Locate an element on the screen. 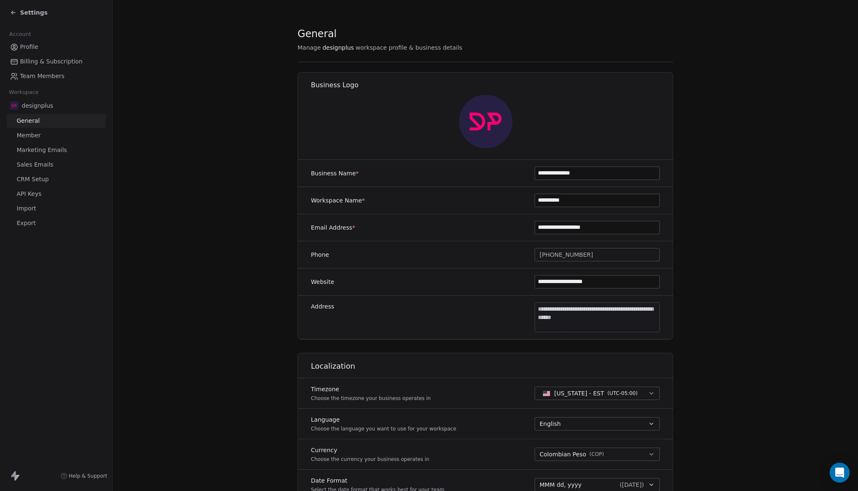 Image resolution: width=858 pixels, height=491 pixels. label: Currency is located at coordinates (370, 450).